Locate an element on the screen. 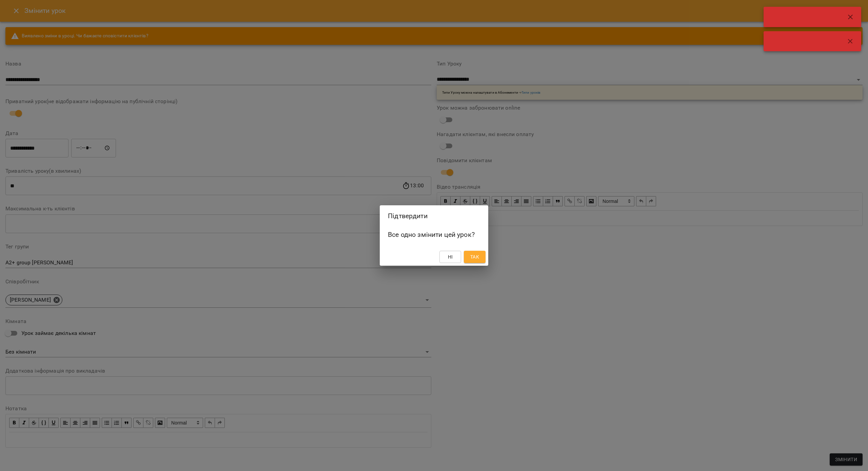  button: Так is located at coordinates (475, 257).